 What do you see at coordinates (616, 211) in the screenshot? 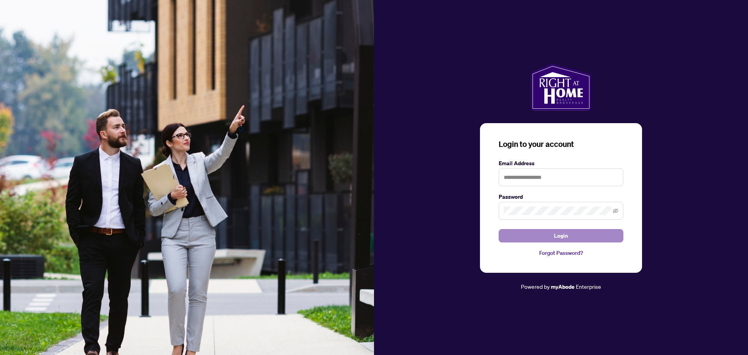
I see `span: eye-invisible` at bounding box center [616, 211].